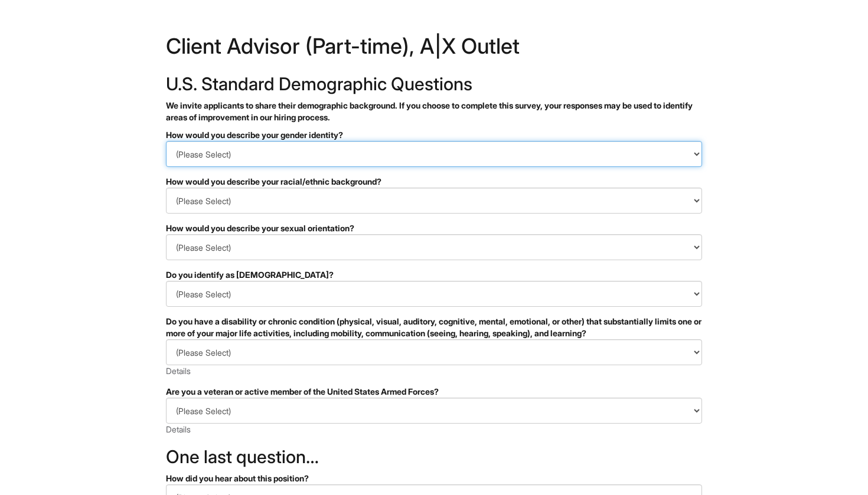  Describe the element at coordinates (434, 154) in the screenshot. I see `select: How would you describe your gender identity?` at that location.